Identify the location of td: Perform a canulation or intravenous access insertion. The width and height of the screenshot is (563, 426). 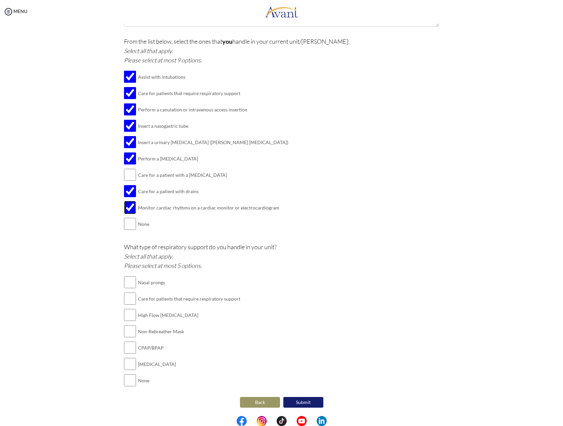
(213, 109).